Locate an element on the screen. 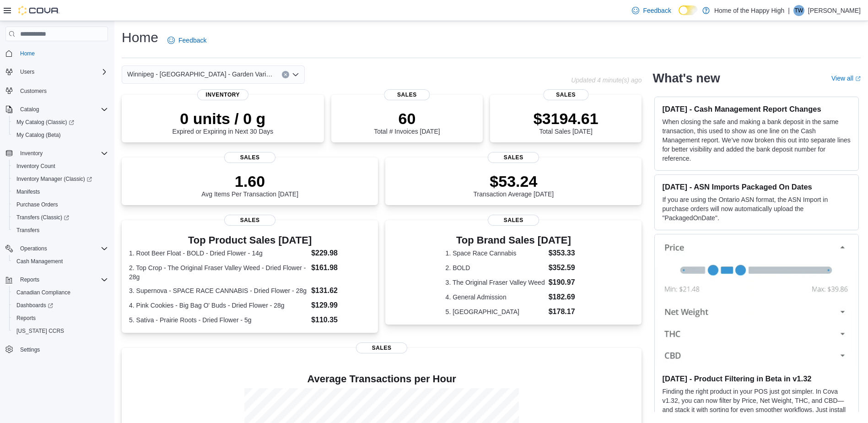 This screenshot has width=868, height=423. button: Settings is located at coordinates (56, 349).